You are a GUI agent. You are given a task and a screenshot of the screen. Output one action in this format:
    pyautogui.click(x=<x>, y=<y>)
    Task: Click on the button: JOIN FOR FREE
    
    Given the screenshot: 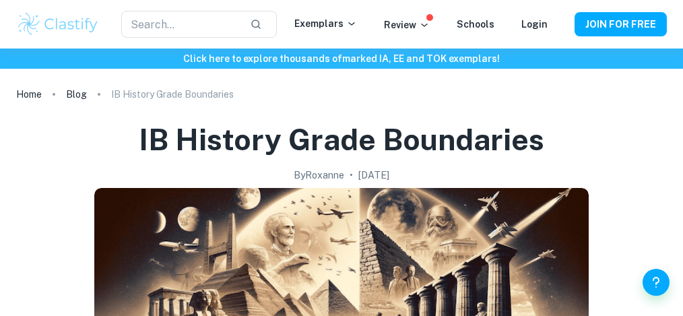 What is the action you would take?
    pyautogui.click(x=620, y=24)
    